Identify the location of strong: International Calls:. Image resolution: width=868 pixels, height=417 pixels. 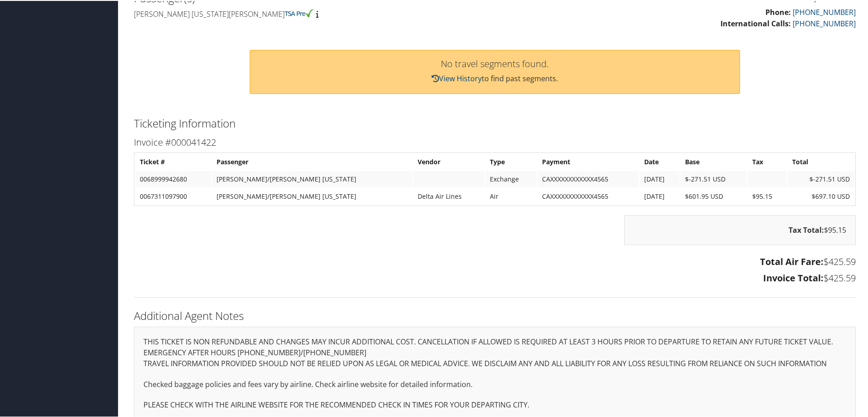
(756, 23).